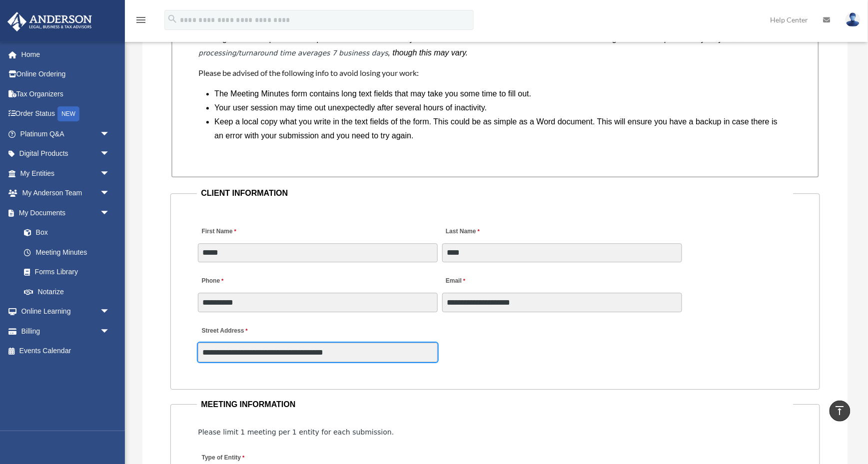 Image resolution: width=868 pixels, height=464 pixels. Describe the element at coordinates (66, 74) in the screenshot. I see `a: Online Ordering` at that location.